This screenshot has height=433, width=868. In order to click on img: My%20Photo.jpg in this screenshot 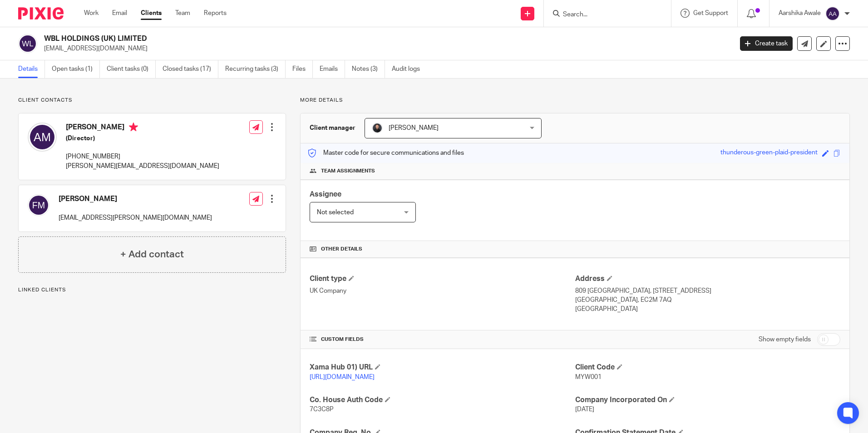, I will do `click(377, 128)`.